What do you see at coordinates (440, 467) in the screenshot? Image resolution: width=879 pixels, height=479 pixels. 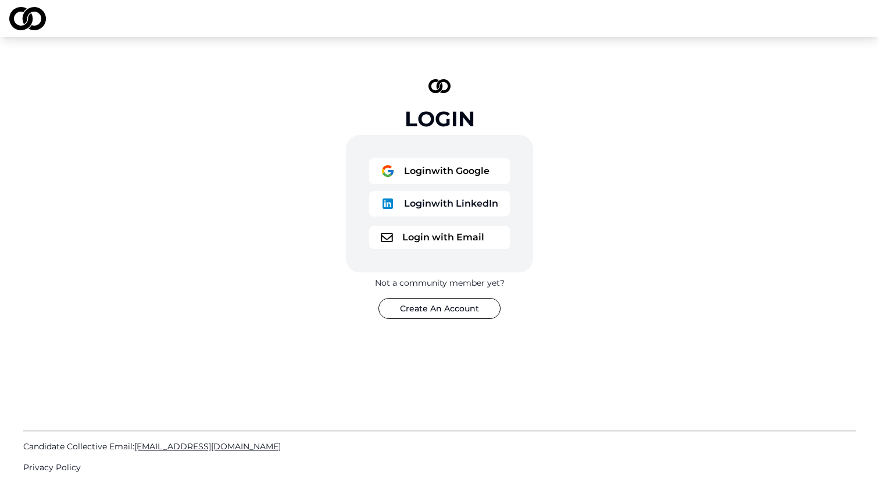 I see `a: Privacy Policy` at bounding box center [440, 467].